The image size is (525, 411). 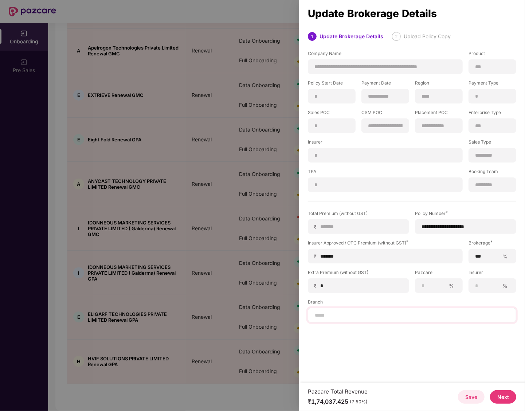 I want to click on div: ₹1,74,037.425, so click(x=338, y=402).